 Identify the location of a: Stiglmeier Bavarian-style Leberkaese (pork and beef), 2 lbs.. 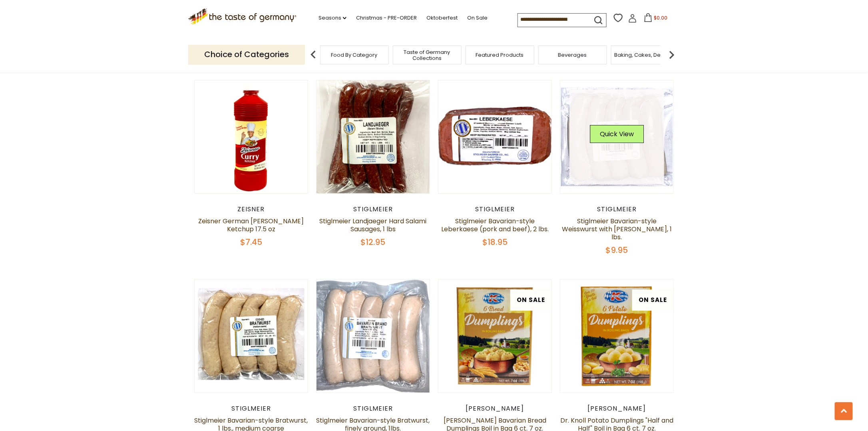
(495, 225).